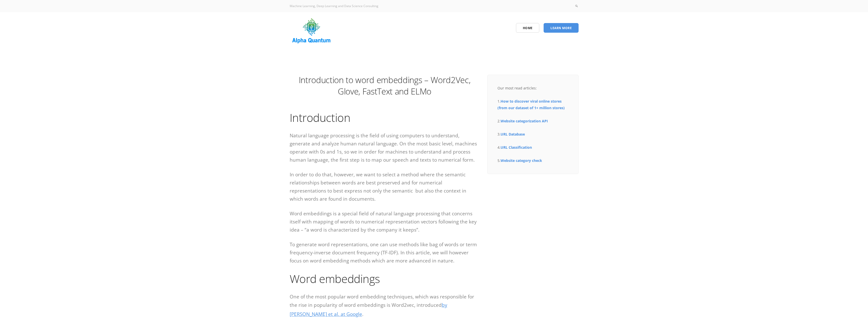  Describe the element at coordinates (312, 31) in the screenshot. I see `img: logo` at that location.